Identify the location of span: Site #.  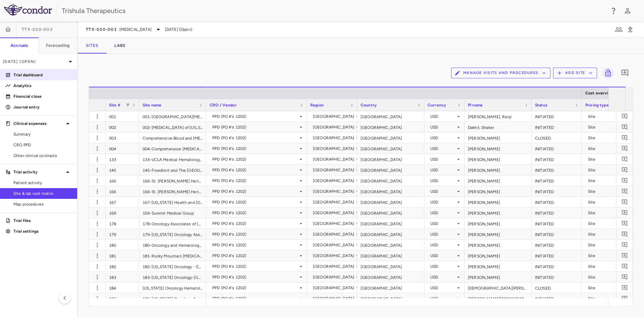
(115, 105).